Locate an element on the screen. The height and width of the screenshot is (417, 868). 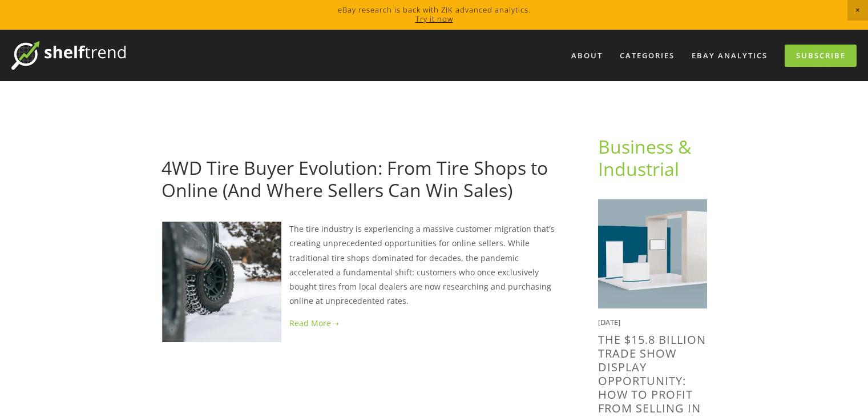
a: Business & Industrial is located at coordinates (646, 157).